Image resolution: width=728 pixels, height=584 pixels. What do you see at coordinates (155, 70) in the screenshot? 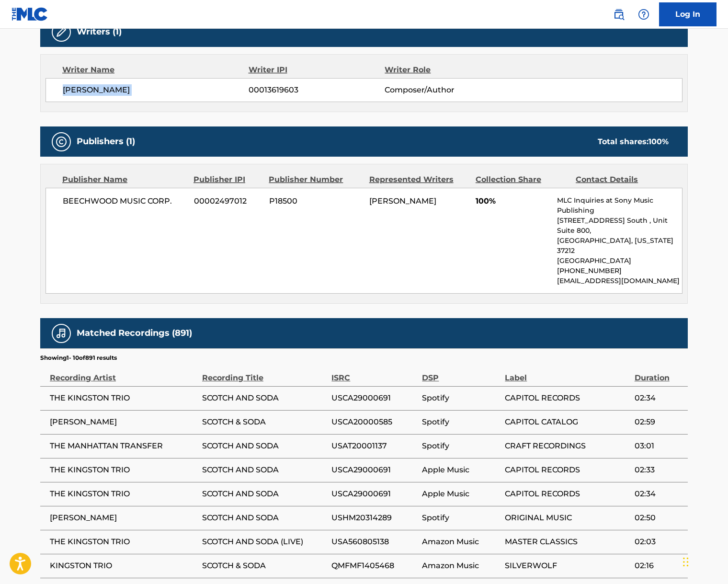
I see `div: Writer Name` at bounding box center [155, 70].